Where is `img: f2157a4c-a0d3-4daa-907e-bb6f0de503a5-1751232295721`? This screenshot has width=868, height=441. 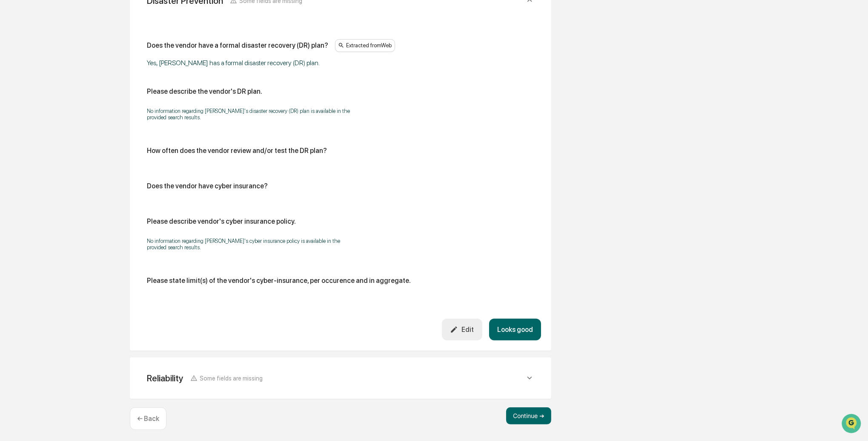
img: f2157a4c-a0d3-4daa-907e-bb6f0de503a5-1751232295721 is located at coordinates (11, 11).